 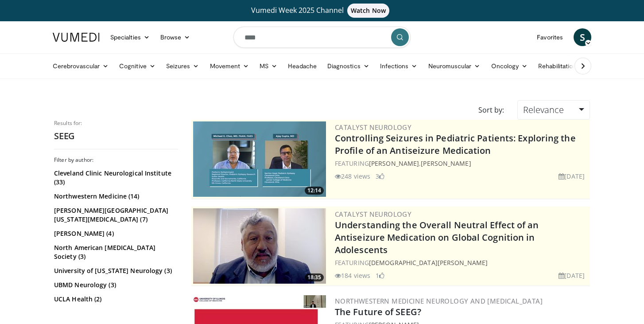 What do you see at coordinates (115, 299) in the screenshot?
I see `a: UCLA Health (2)` at bounding box center [115, 299].